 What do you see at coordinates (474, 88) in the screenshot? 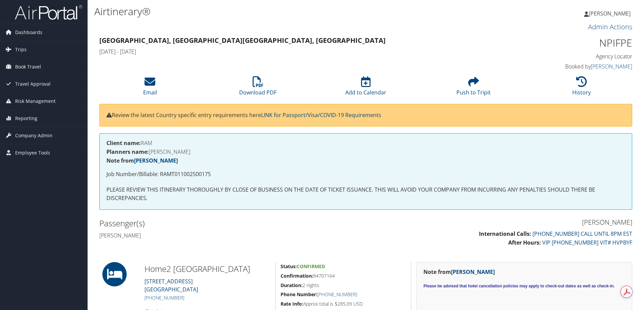
I see `a: Push to Tripit` at bounding box center [474, 88].